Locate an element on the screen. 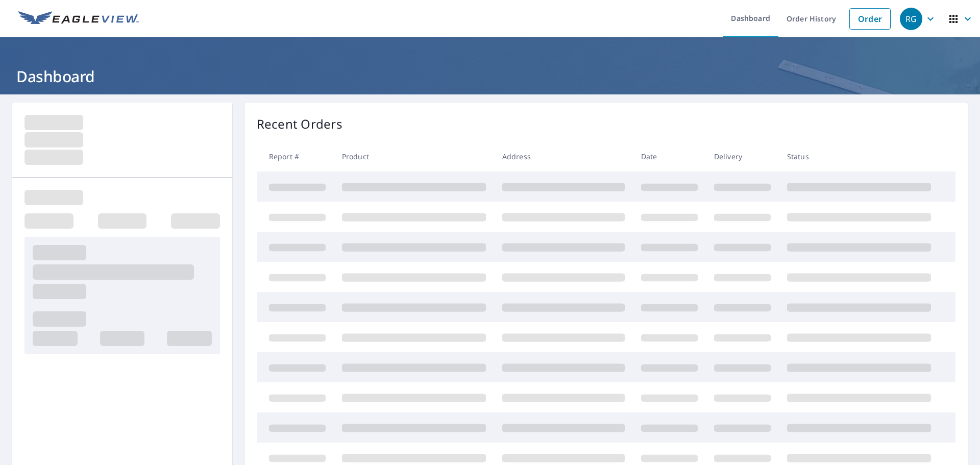  th: Product is located at coordinates (414, 156).